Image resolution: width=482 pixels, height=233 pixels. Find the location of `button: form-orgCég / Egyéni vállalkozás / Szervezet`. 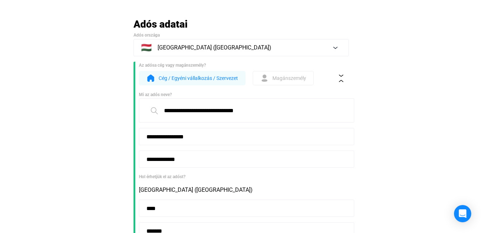

button: form-orgCég / Egyéni vállalkozás / Szervezet is located at coordinates (192, 78).